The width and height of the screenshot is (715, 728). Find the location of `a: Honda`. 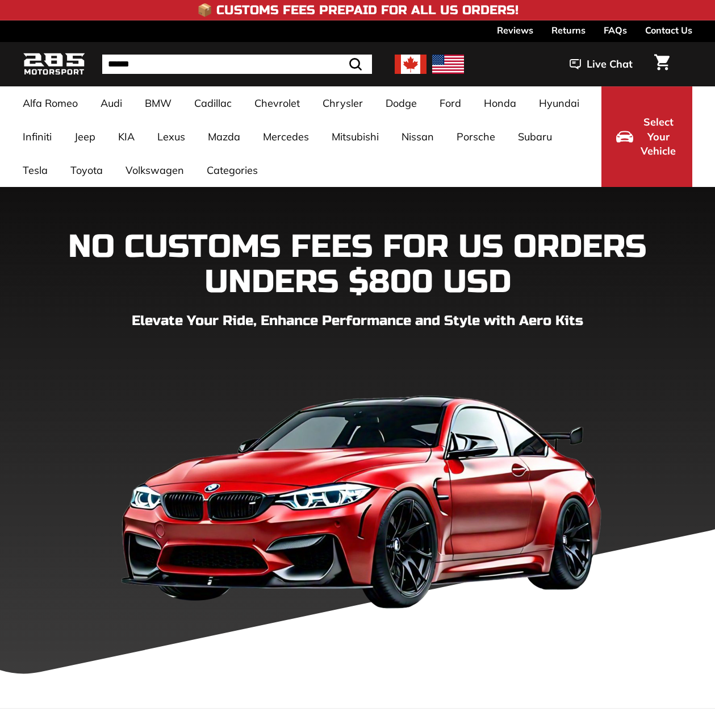

a: Honda is located at coordinates (500, 103).